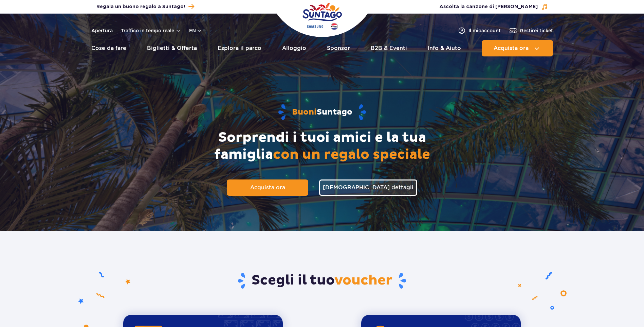 The width and height of the screenshot is (644, 327). What do you see at coordinates (151, 31) in the screenshot?
I see `button: Traffico in tempo reale` at bounding box center [151, 31].